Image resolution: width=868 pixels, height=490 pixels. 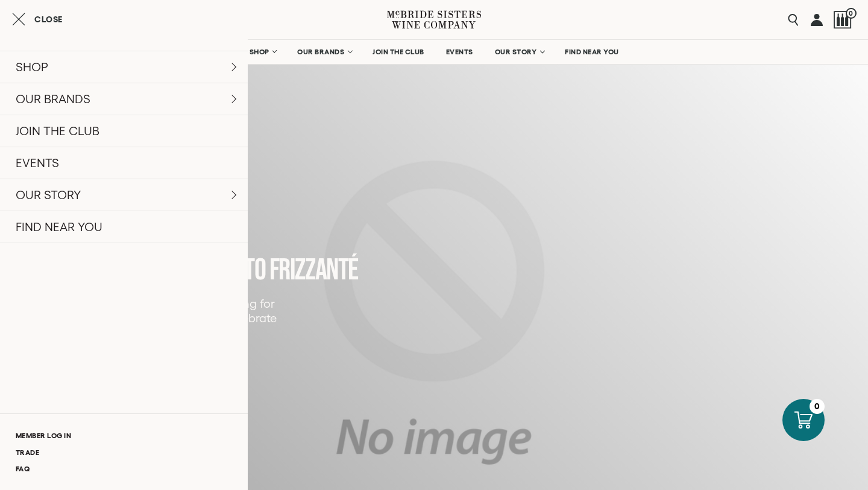 What do you see at coordinates (321, 52) in the screenshot?
I see `span: OUR BRANDS` at bounding box center [321, 52].